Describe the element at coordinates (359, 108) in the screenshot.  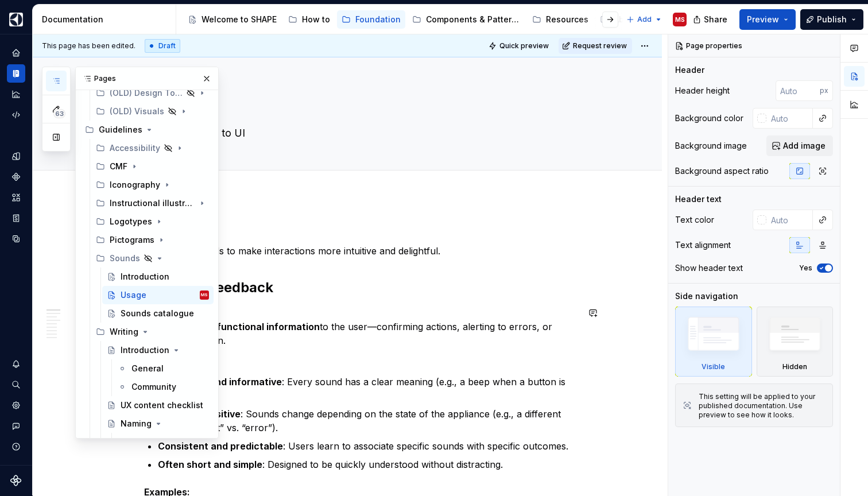
I see `textarea: Usage` at that location.